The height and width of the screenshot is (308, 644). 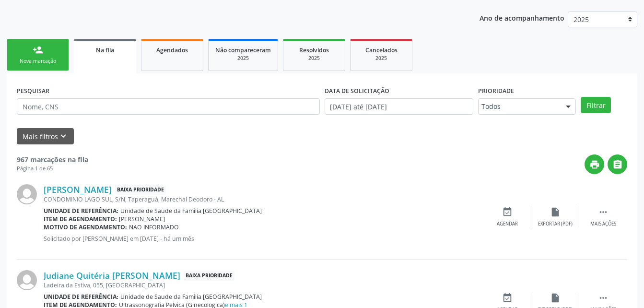 What do you see at coordinates (596, 105) in the screenshot?
I see `button: Filtrar` at bounding box center [596, 105].